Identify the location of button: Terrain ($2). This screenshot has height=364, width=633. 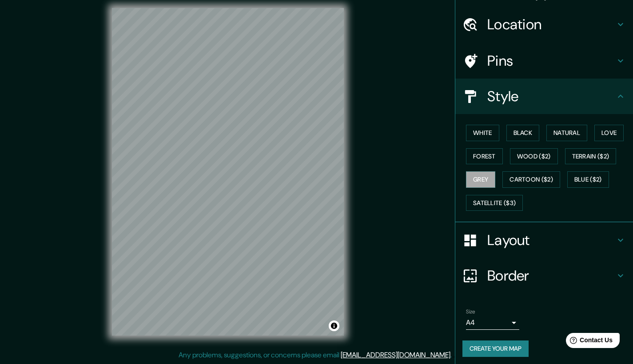
(591, 156).